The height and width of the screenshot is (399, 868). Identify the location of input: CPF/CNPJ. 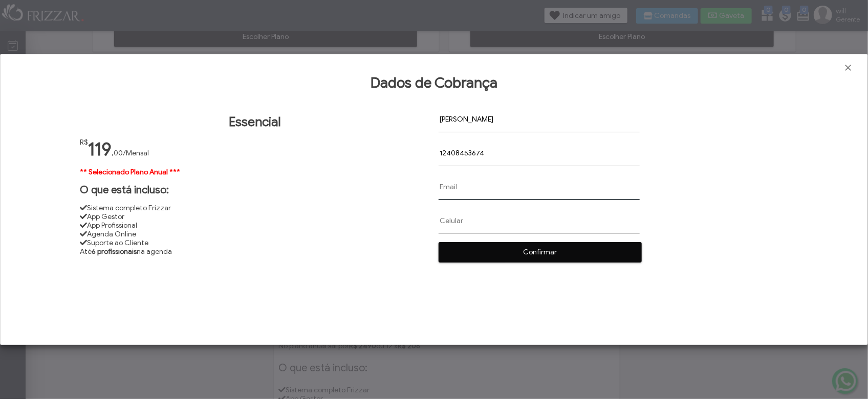
(539, 153).